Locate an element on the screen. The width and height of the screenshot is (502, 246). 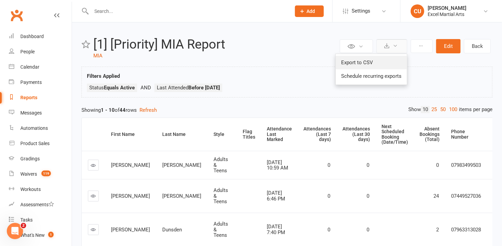
h2: [1] [Priority] MIA Report is located at coordinates (216, 45).